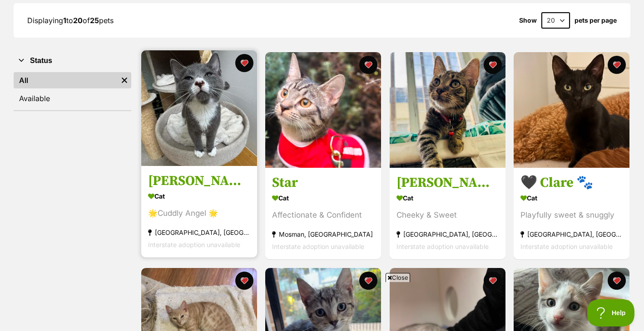 This screenshot has height=331, width=644. Describe the element at coordinates (323, 110) in the screenshot. I see `img: Star` at that location.